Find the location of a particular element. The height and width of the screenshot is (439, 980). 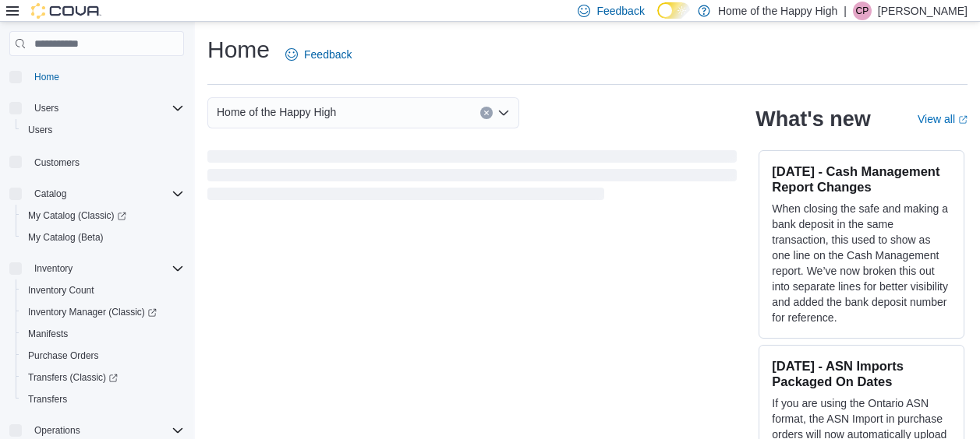

a: Users is located at coordinates (40, 130).